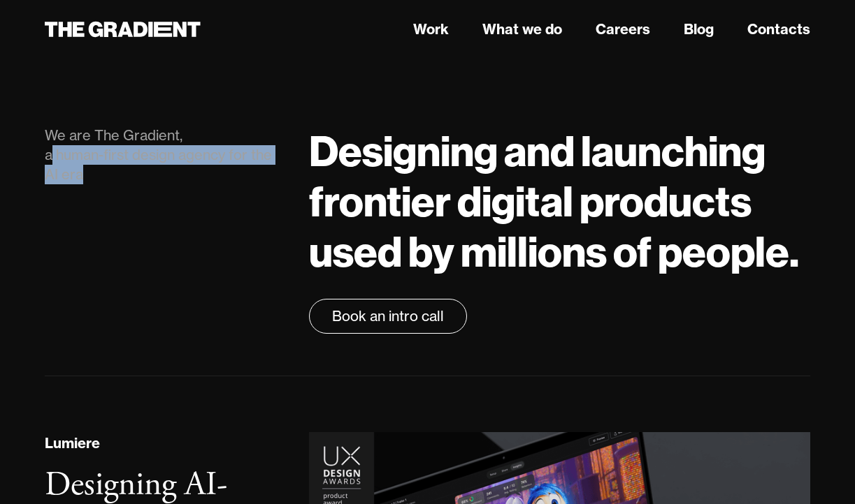  Describe the element at coordinates (163, 155) in the screenshot. I see `div: We are The Gradient, a human-first design agency for the AI era` at that location.